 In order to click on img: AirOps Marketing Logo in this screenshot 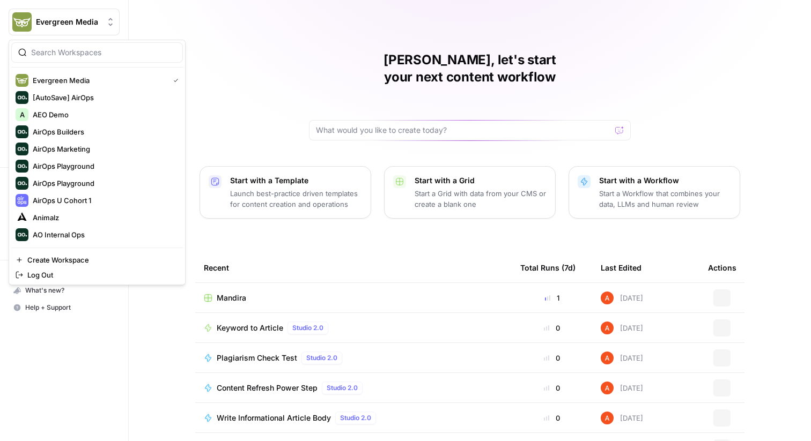, I will do `click(22, 149)`.